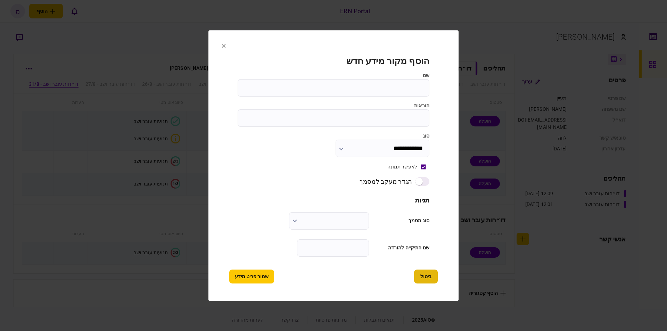 Image resolution: width=667 pixels, height=331 pixels. What do you see at coordinates (382, 136) in the screenshot?
I see `label: סוג` at bounding box center [382, 136].